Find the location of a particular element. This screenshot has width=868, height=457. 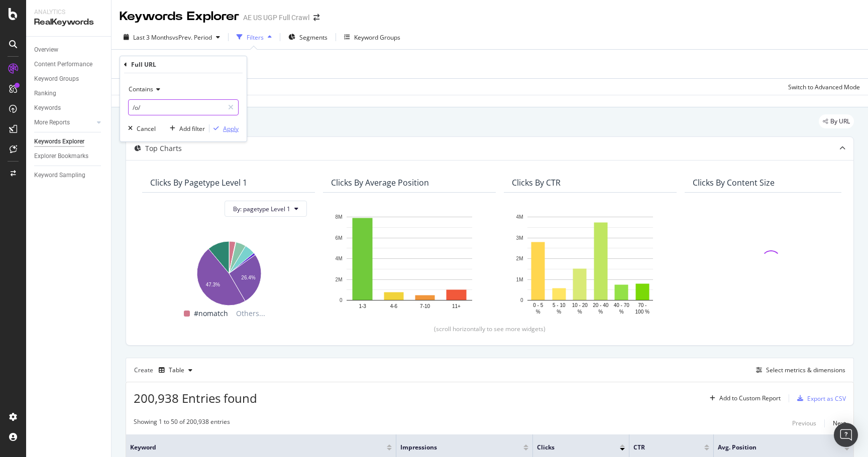

text: 0 - 5 is located at coordinates (538, 305).